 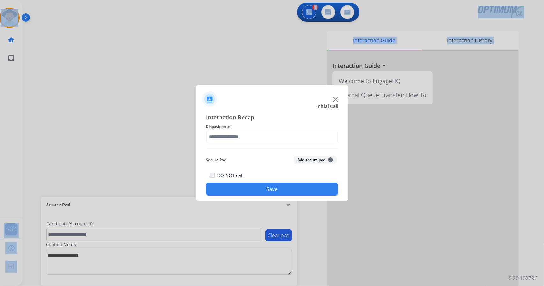 What do you see at coordinates (315, 160) in the screenshot?
I see `button: Add secure pad+` at bounding box center [315, 160].